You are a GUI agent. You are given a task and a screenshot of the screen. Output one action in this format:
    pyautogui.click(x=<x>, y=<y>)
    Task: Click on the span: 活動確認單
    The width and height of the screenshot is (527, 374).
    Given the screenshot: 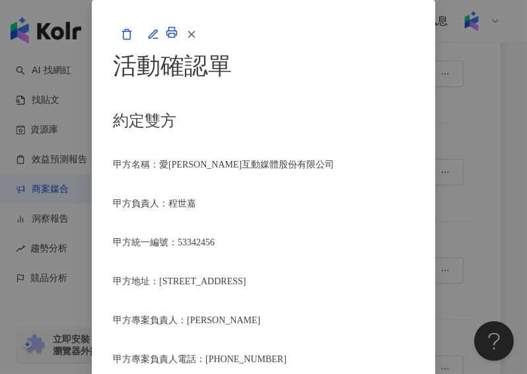 What is the action you would take?
    pyautogui.click(x=172, y=66)
    